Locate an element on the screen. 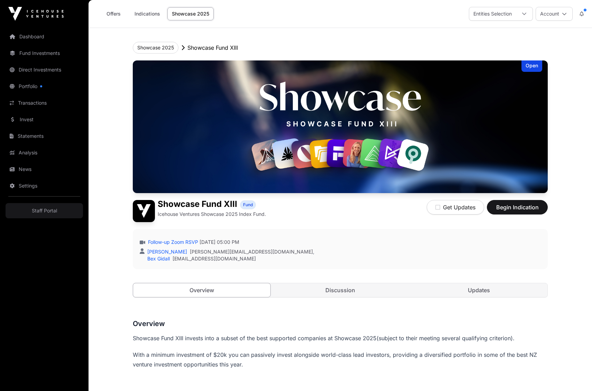 The height and width of the screenshot is (391, 592). div: Entities Selection is located at coordinates (492, 14).